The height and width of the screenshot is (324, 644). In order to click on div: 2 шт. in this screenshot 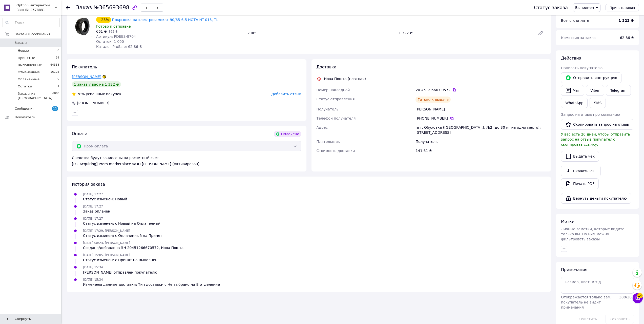, I will do `click(321, 33)`.